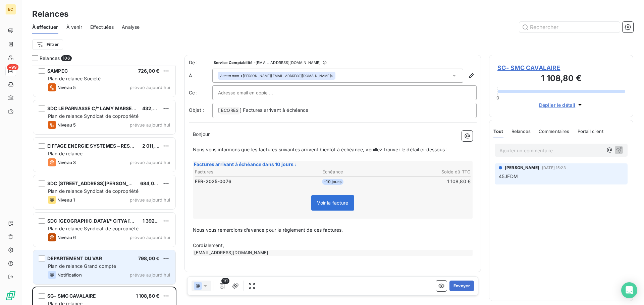 Image resolution: width=644 pixels, height=305 pixels. Describe the element at coordinates (154, 146) in the screenshot. I see `span: 2 011,20 €` at that location.